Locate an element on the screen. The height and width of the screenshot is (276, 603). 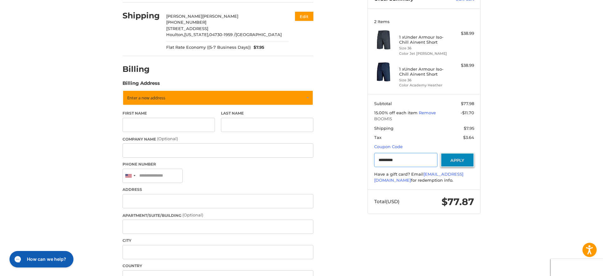
label: Apartment/Suite/Building is located at coordinates (218, 215).